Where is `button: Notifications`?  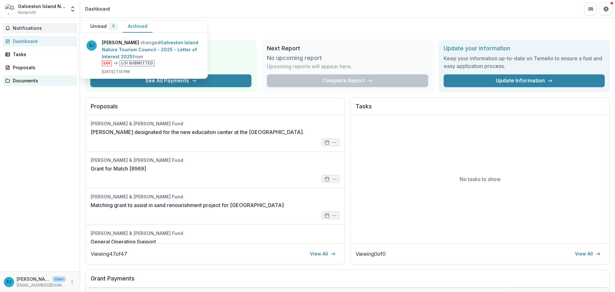 button: Notifications is located at coordinates (40, 28).